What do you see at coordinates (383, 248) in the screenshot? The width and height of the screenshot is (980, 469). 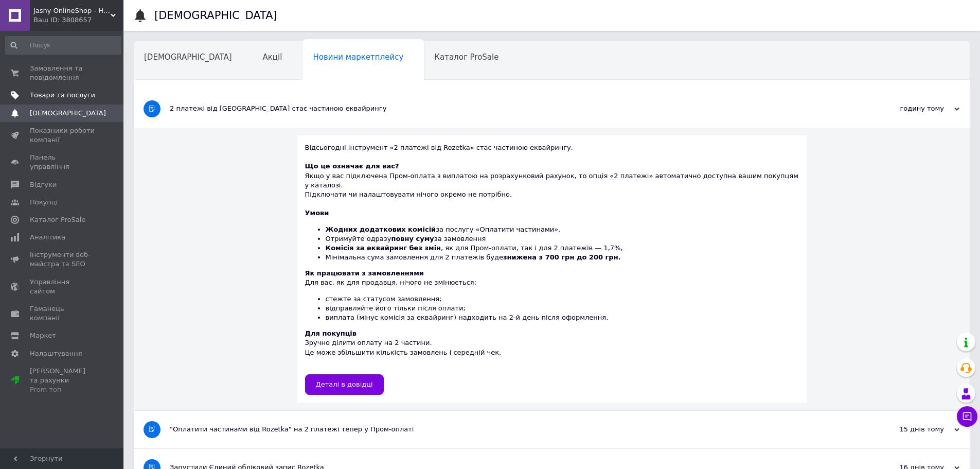 I see `b: Комісія за еквайринг без змін` at bounding box center [383, 248].